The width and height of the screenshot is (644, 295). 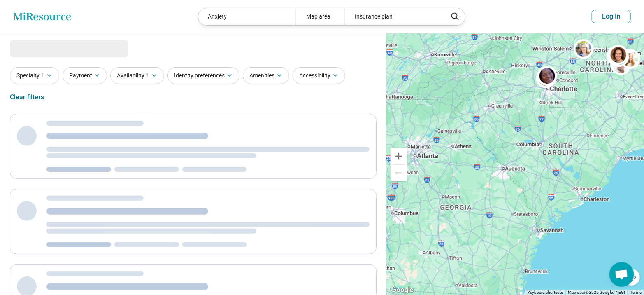 What do you see at coordinates (622, 274) in the screenshot?
I see `div: Open chat` at bounding box center [622, 274].